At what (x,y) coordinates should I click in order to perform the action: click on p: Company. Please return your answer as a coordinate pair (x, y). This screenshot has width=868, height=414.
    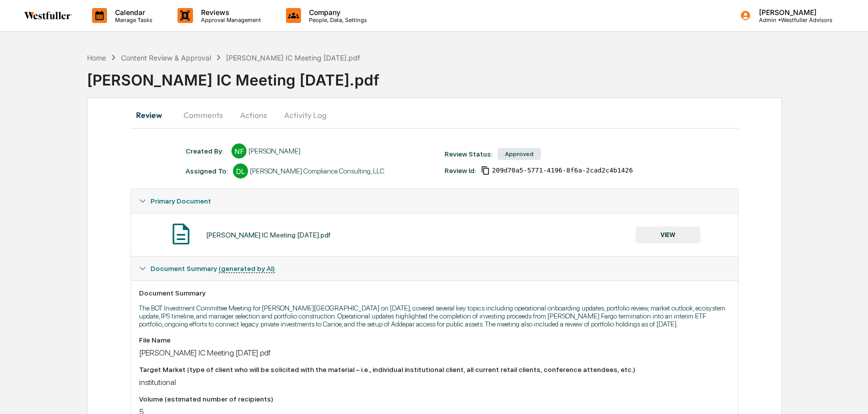
    Looking at the image, I should click on (337, 12).